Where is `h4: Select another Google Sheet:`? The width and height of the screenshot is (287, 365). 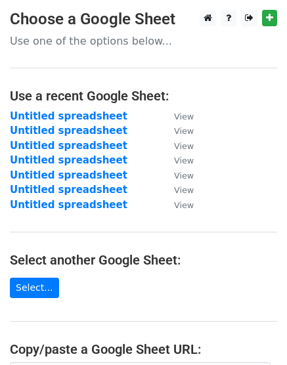
h4: Select another Google Sheet: is located at coordinates (143, 260).